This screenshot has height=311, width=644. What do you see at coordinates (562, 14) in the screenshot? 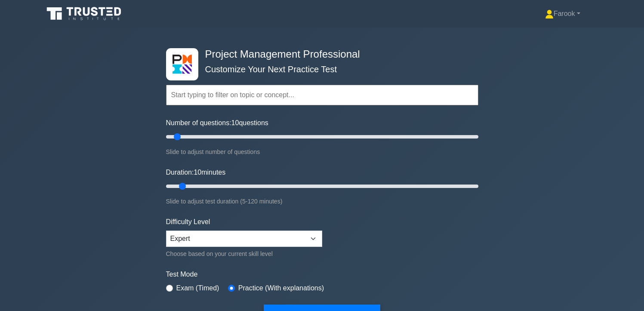
I see `a: Farook` at bounding box center [562, 14].